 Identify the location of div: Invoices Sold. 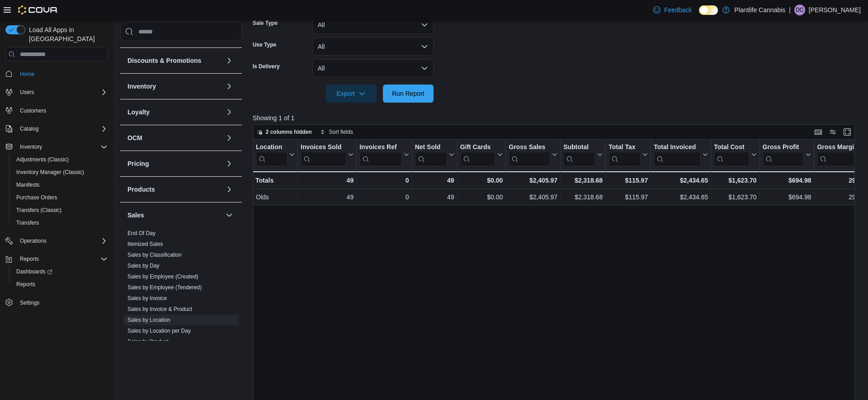
(323, 155).